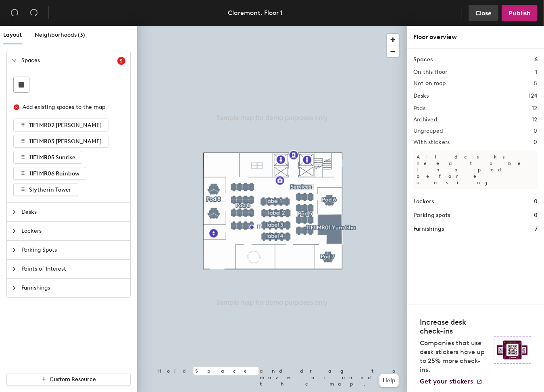  I want to click on h1: Desks, so click(421, 96).